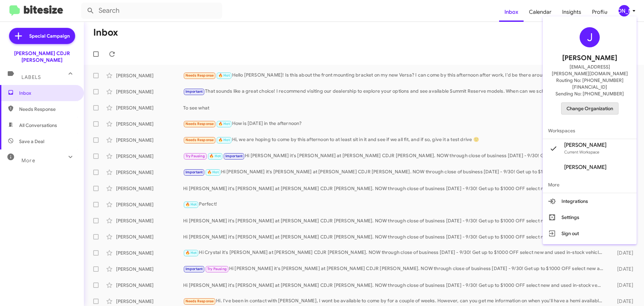 This screenshot has height=306, width=644. I want to click on span: Change Organization, so click(589, 109).